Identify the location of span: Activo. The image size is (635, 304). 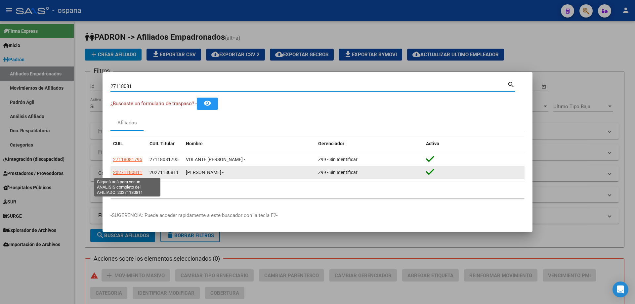
(433, 144).